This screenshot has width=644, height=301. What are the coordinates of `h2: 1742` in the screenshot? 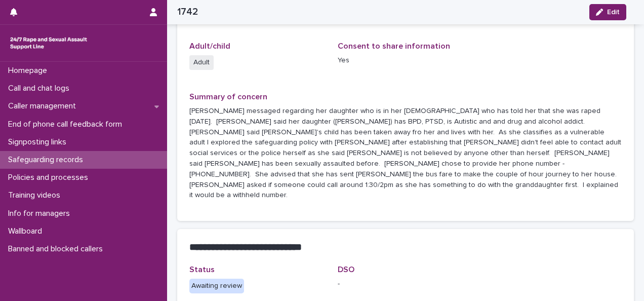 It's located at (187, 12).